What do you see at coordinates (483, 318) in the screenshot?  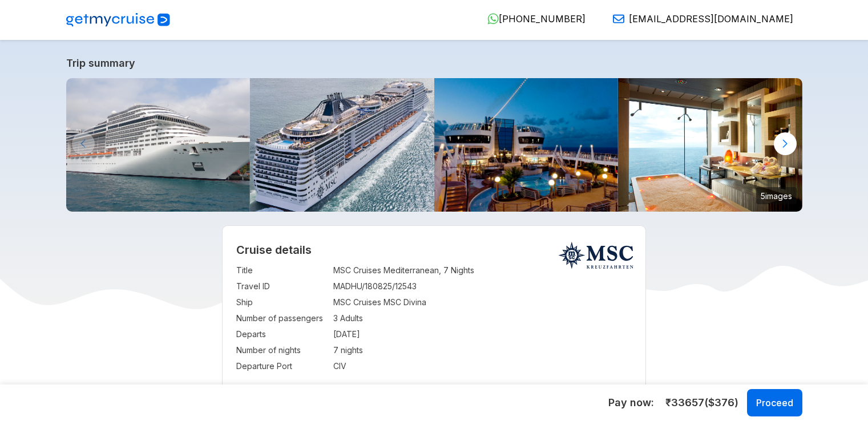 I see `td: 3 Adults` at bounding box center [483, 318].